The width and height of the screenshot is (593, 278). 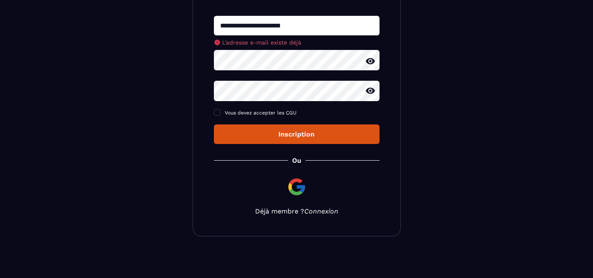 I want to click on a: Connexion, so click(x=321, y=211).